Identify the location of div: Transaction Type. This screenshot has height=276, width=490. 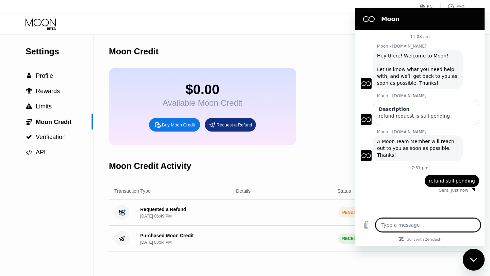
(132, 191).